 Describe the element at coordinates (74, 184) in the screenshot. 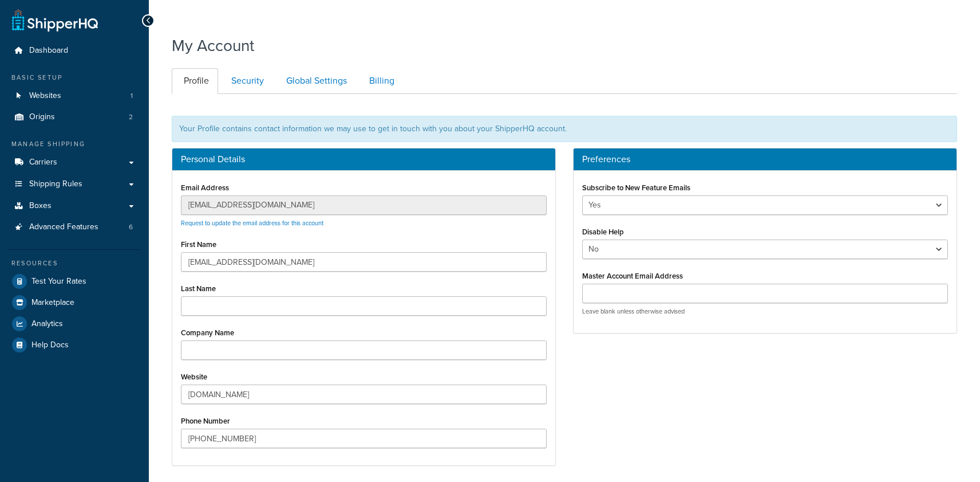

I see `a: Shipping Rules` at that location.